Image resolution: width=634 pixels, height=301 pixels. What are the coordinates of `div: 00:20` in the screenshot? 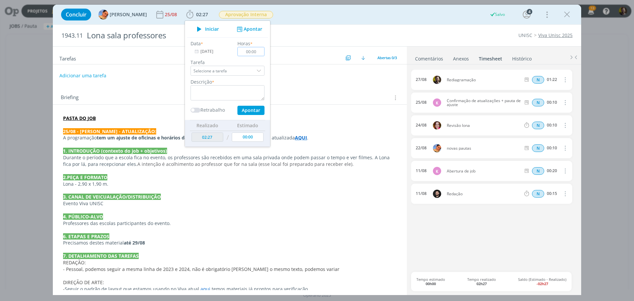 It's located at (552, 171).